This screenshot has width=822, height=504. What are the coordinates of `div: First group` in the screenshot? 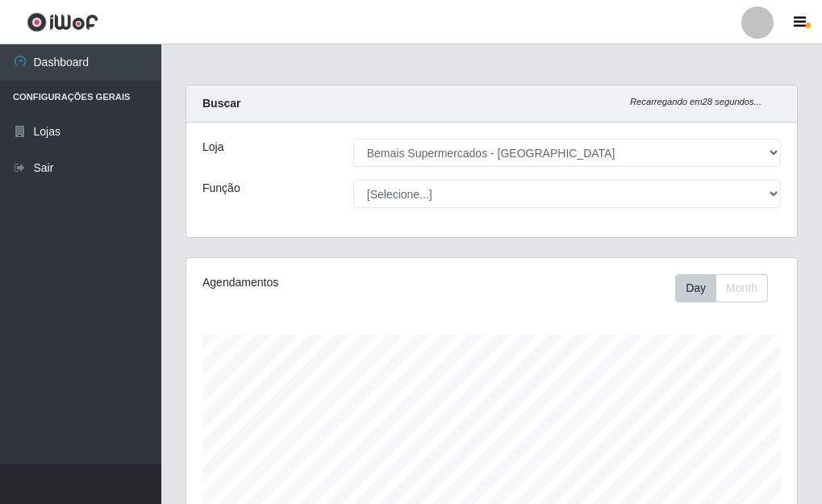 It's located at (721, 288).